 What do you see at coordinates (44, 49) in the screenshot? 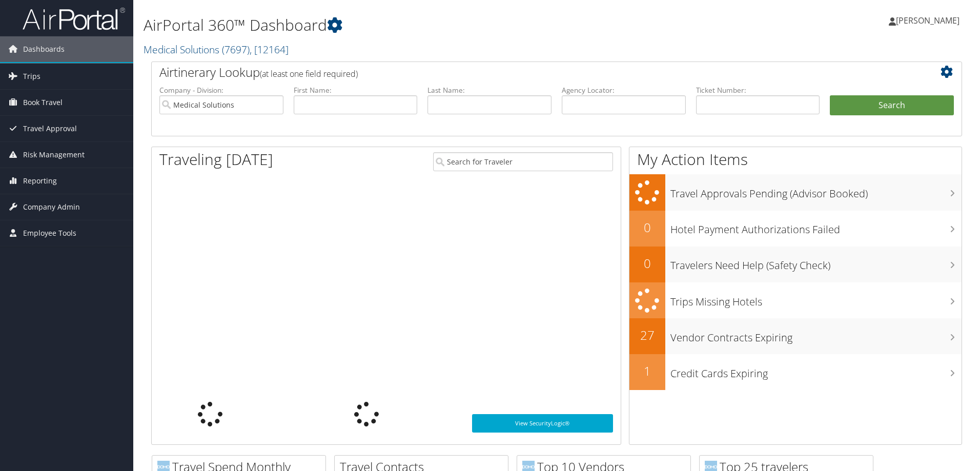
I see `span: Dashboards` at bounding box center [44, 49].